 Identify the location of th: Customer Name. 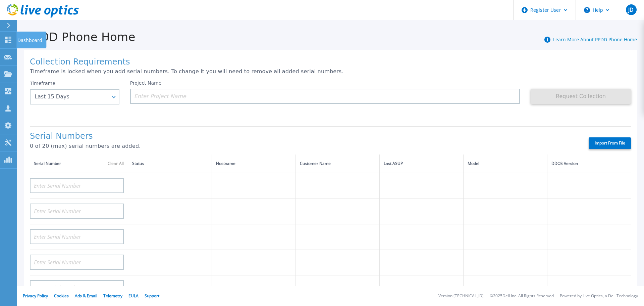
(337, 163).